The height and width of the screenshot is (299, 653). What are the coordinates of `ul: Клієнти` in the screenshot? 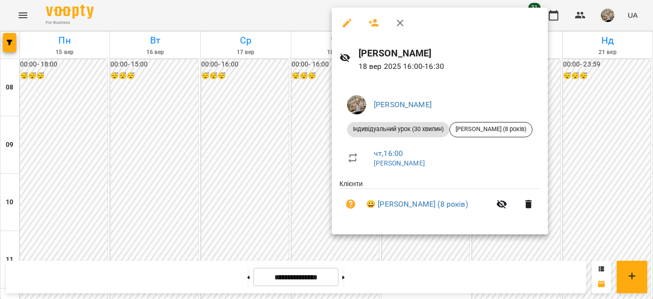 It's located at (440, 201).